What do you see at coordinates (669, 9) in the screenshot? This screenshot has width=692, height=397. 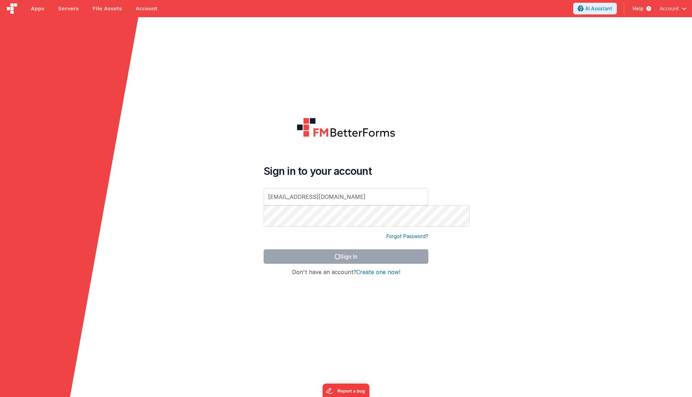 I see `span: Account` at bounding box center [669, 9].